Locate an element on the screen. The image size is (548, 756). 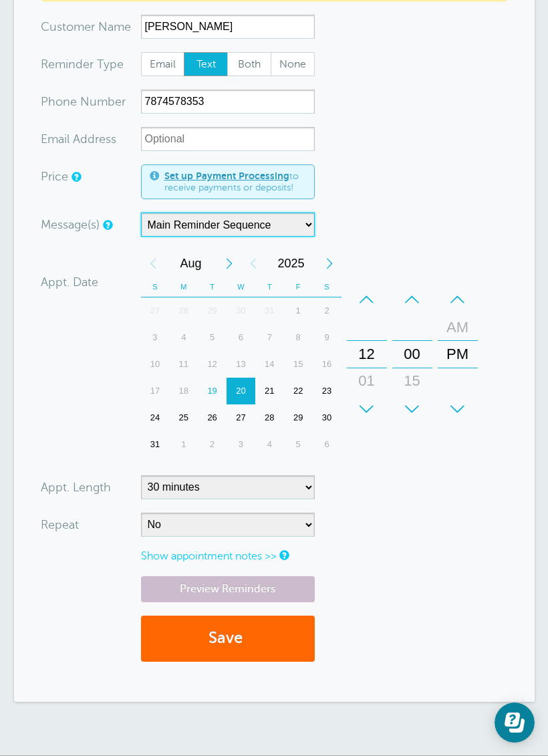
div: 16 is located at coordinates (327, 364).